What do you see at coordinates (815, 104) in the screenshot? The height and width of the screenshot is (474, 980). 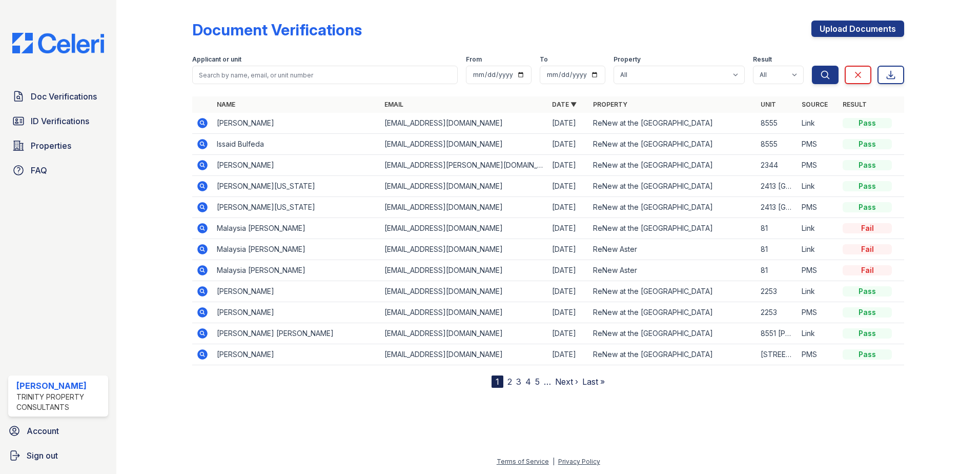 I see `a: Source` at bounding box center [815, 104].